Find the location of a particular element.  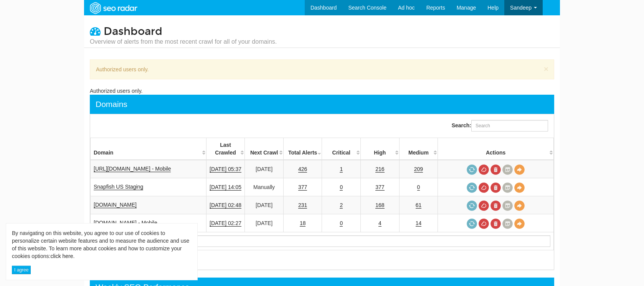

span: Help is located at coordinates (493, 7).